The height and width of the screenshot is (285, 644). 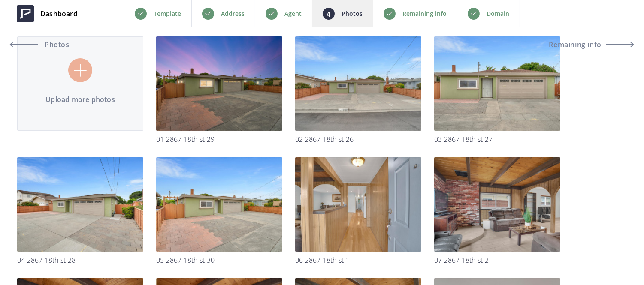 What do you see at coordinates (47, 14) in the screenshot?
I see `a: Dashboard` at bounding box center [47, 14].